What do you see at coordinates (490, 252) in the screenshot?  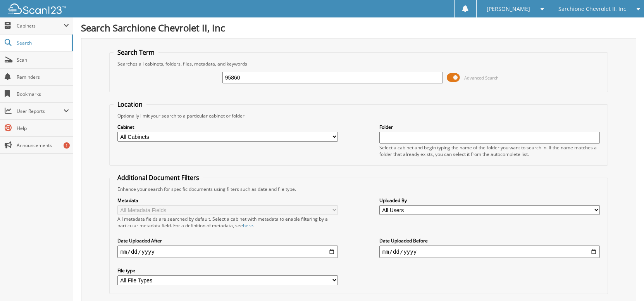 I see `input: end` at bounding box center [490, 252].